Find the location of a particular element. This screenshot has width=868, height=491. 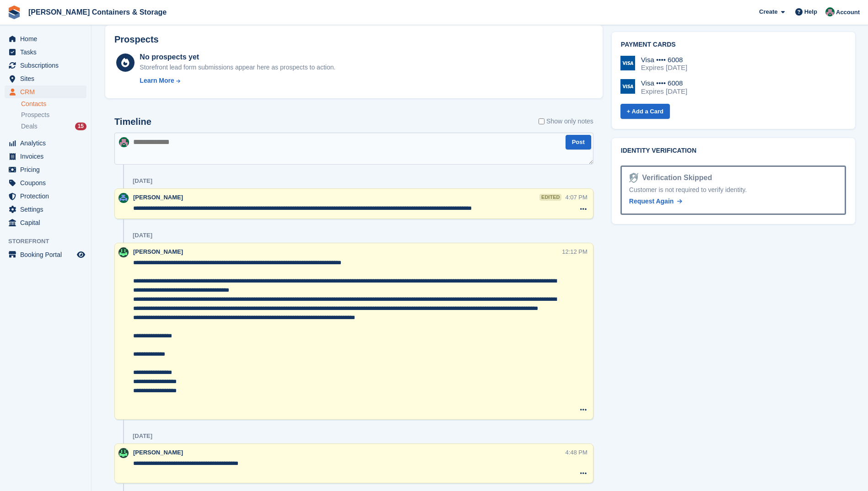

span: Home is located at coordinates (47, 38).